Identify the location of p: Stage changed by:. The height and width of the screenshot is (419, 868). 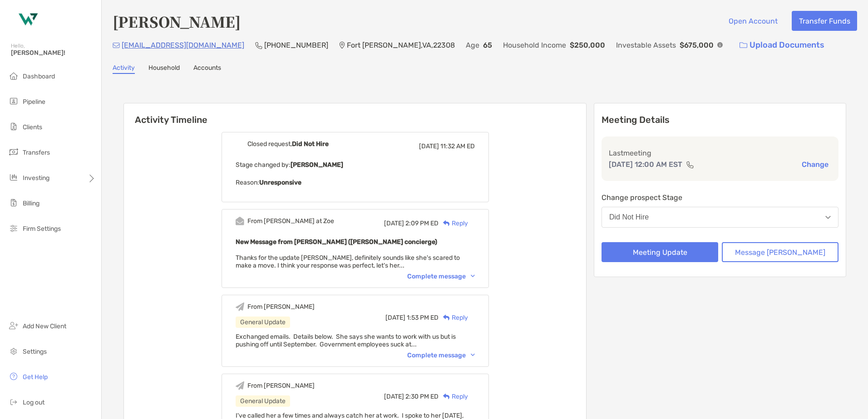
(355, 165).